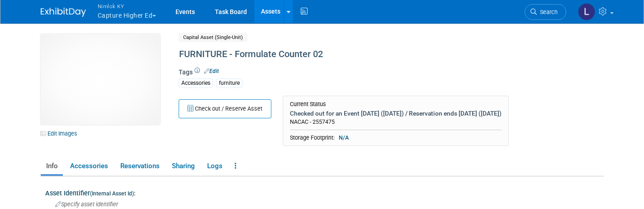  What do you see at coordinates (212, 71) in the screenshot?
I see `a: Edit` at bounding box center [212, 71].